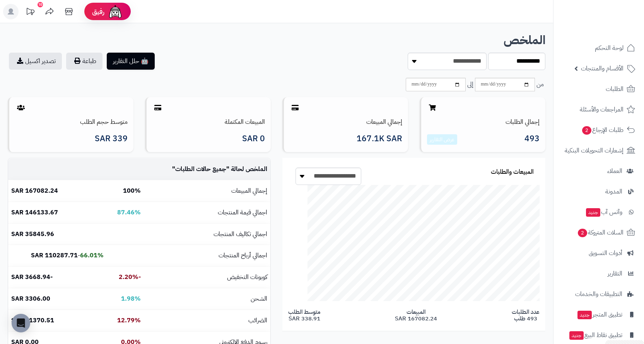 The image size is (644, 344). Describe the element at coordinates (129, 212) in the screenshot. I see `b: 87.46%` at that location.